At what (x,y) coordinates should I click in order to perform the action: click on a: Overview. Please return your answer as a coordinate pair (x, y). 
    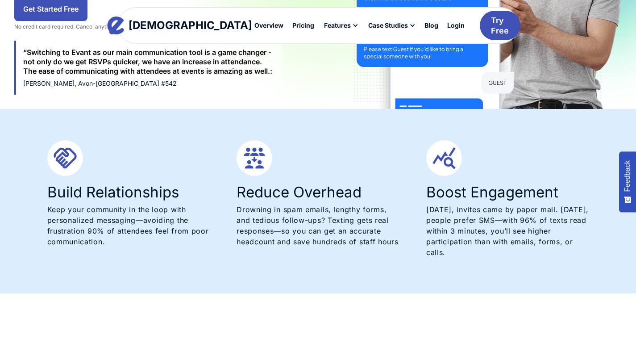
    Looking at the image, I should click on (269, 25).